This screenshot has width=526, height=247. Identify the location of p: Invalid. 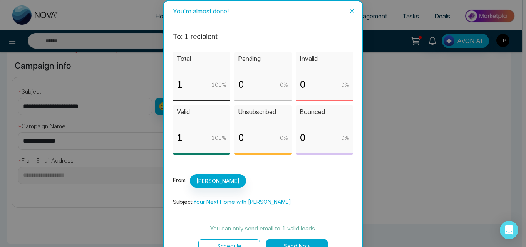
(324, 59).